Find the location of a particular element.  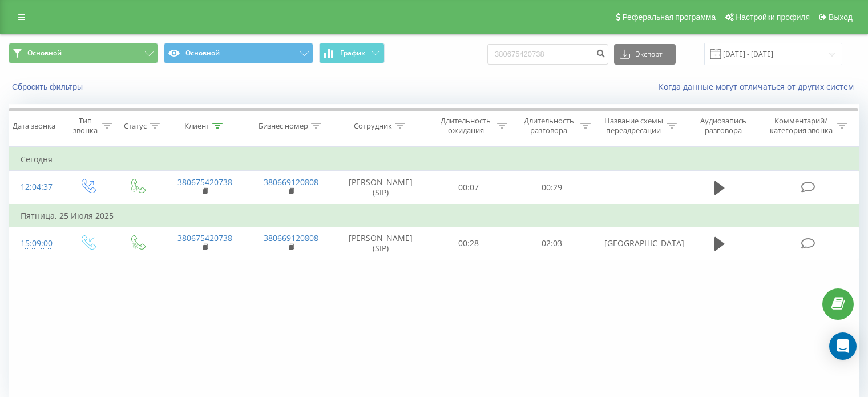

div: Комментарий/категория звонка is located at coordinates (800, 125).